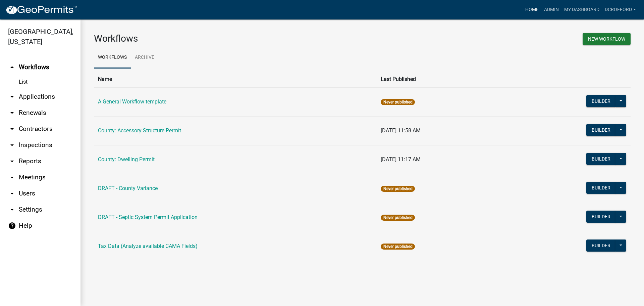  Describe the element at coordinates (148, 246) in the screenshot. I see `a: Tax Data (Analyze available CAMA Fields)` at that location.